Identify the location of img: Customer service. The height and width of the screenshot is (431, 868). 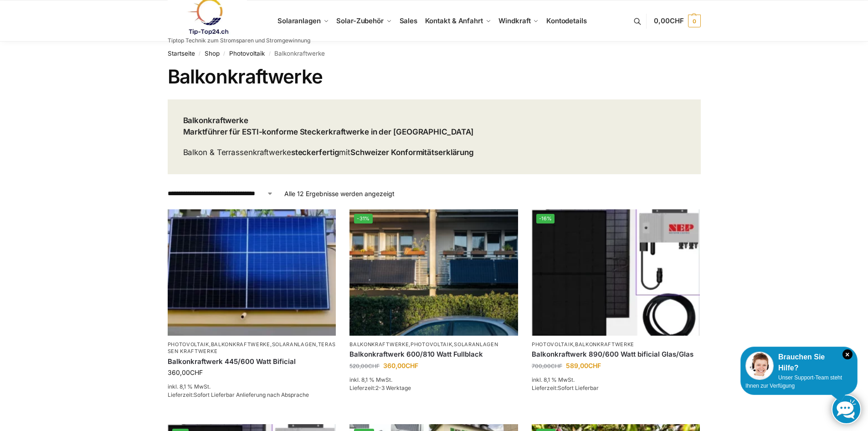
(760, 366).